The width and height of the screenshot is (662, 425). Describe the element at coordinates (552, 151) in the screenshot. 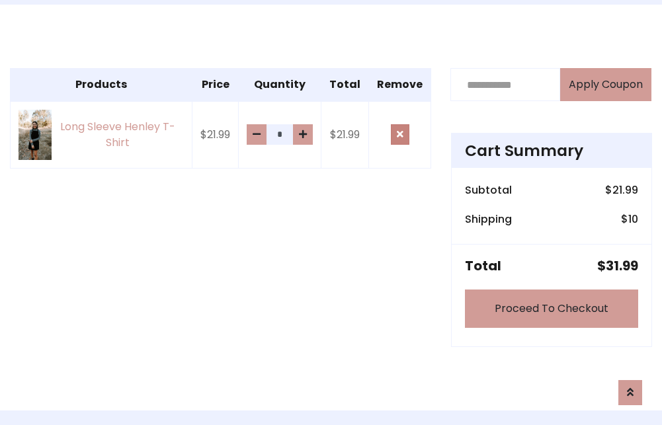

I see `h4: Cart Summary` at that location.